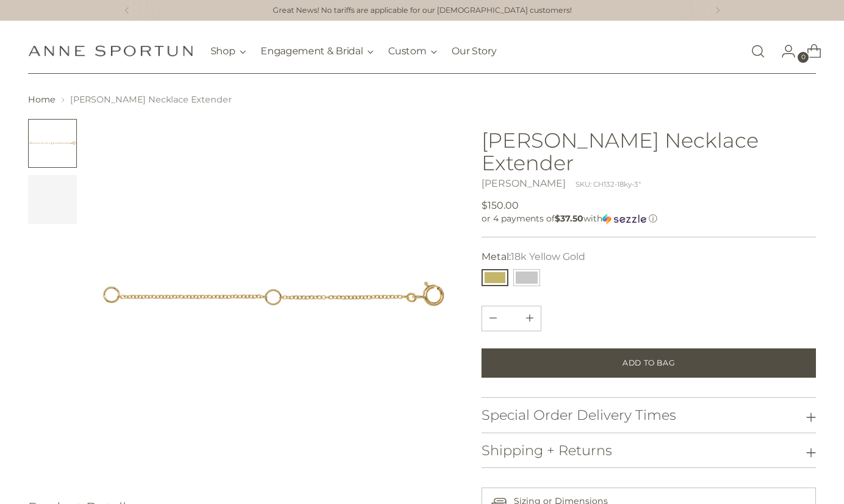 The width and height of the screenshot is (844, 504). I want to click on span: $150.00, so click(500, 205).